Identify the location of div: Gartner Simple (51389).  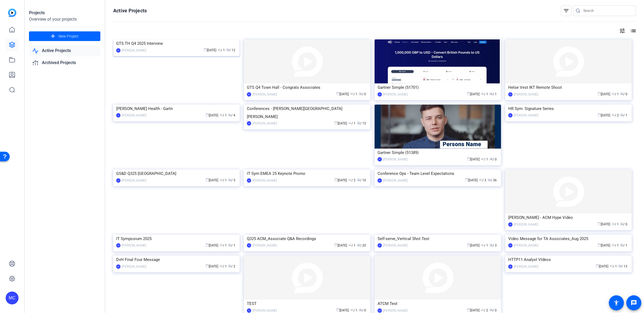
(437, 153).